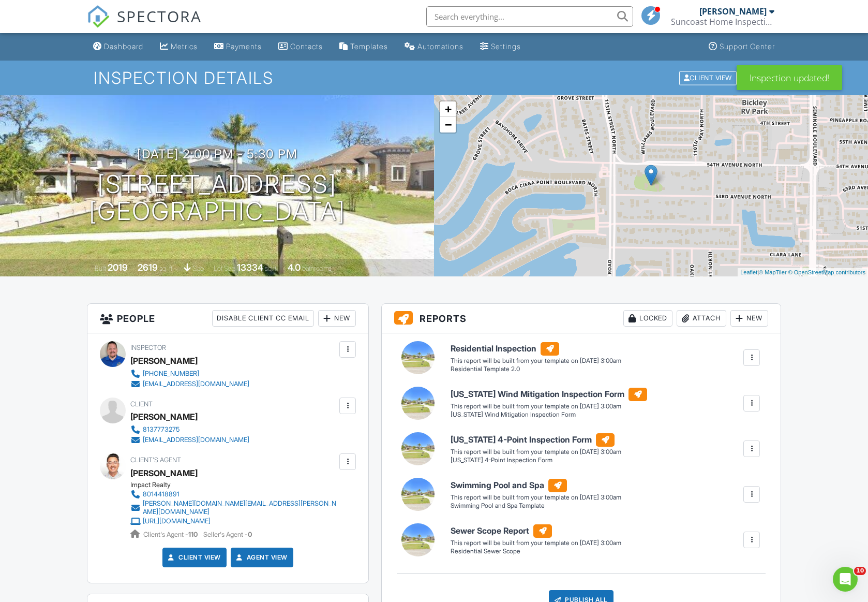 The height and width of the screenshot is (602, 868). What do you see at coordinates (184, 46) in the screenshot?
I see `div: Metrics` at bounding box center [184, 46].